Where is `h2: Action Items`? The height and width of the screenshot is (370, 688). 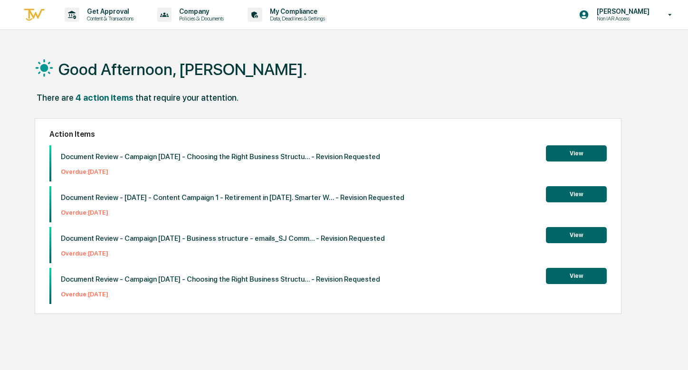
h2: Action Items is located at coordinates (328, 134).